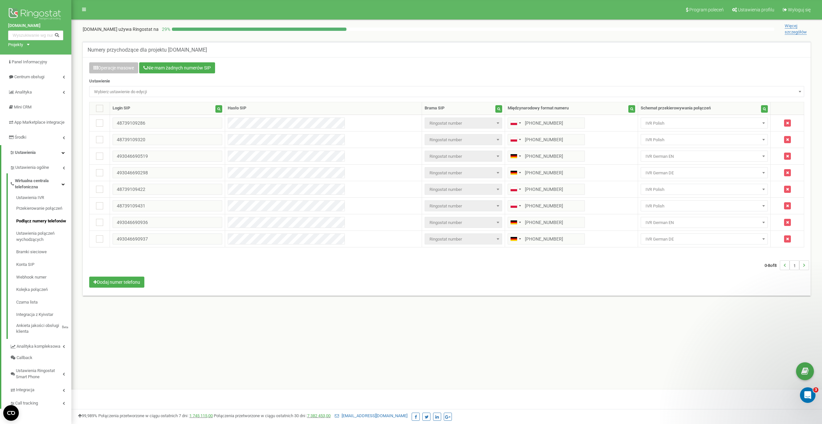  What do you see at coordinates (23, 107) in the screenshot?
I see `span: Mini CRM` at bounding box center [23, 107].